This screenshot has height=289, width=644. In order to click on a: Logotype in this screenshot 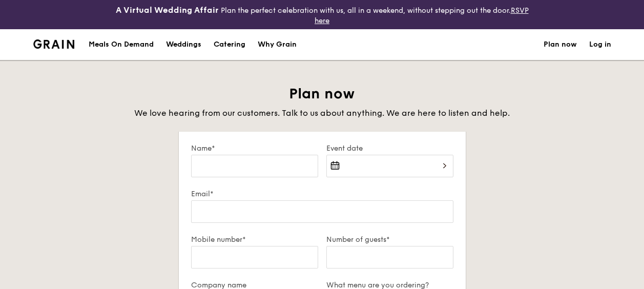, I will do `click(54, 44)`.